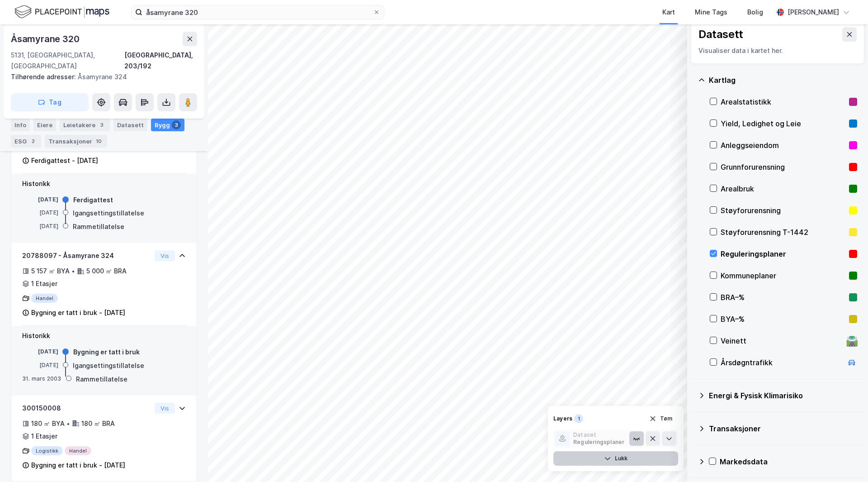 This screenshot has width=868, height=482. What do you see at coordinates (33, 141) in the screenshot?
I see `div: 2` at bounding box center [33, 141].